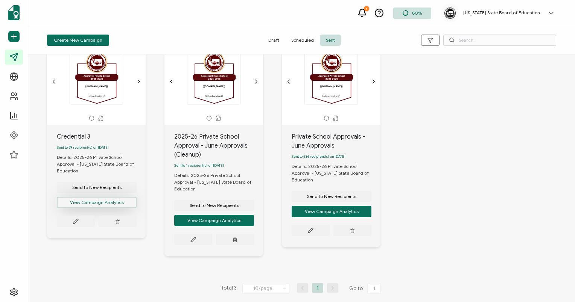 Image resolution: width=575 pixels, height=302 pixels. What do you see at coordinates (450, 13) in the screenshot?
I see `img: 05b2a03d-eb97-4955-b09a-6dec7eb6113b.png` at bounding box center [450, 13].